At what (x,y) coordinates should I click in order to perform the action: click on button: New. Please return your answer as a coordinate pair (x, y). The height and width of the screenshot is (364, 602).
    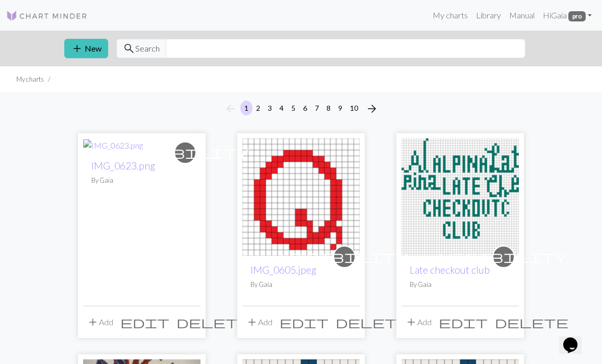
    Looking at the image, I should click on (87, 49).